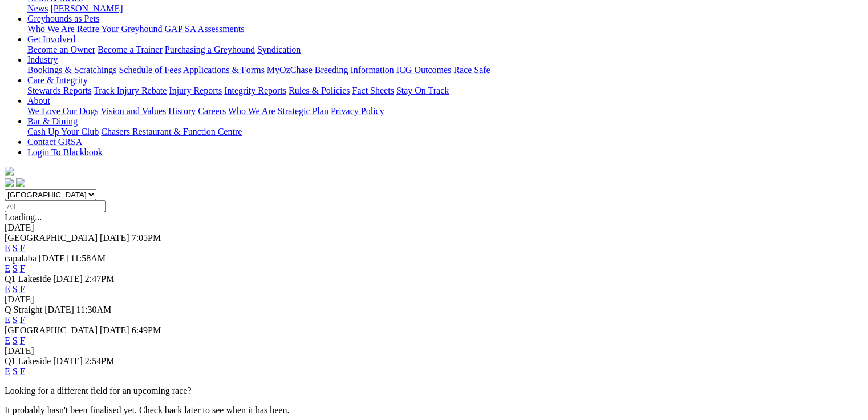 The height and width of the screenshot is (420, 868). I want to click on div: Industry, so click(446, 70).